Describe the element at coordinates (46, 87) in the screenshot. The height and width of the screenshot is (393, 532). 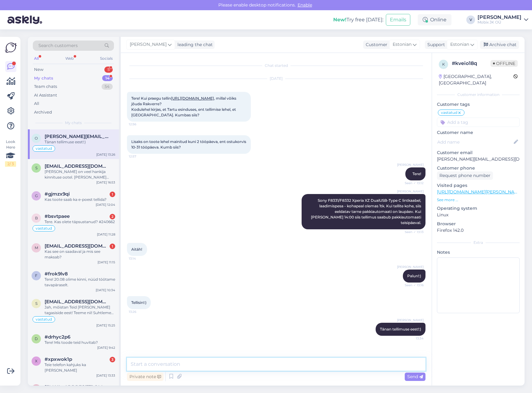
I see `div: Team chats` at that location.